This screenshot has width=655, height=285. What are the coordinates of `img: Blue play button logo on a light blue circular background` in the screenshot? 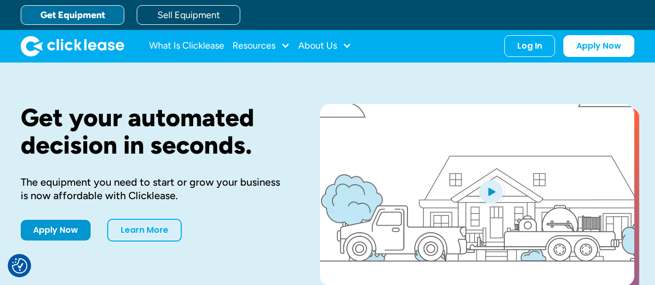 It's located at (491, 192).